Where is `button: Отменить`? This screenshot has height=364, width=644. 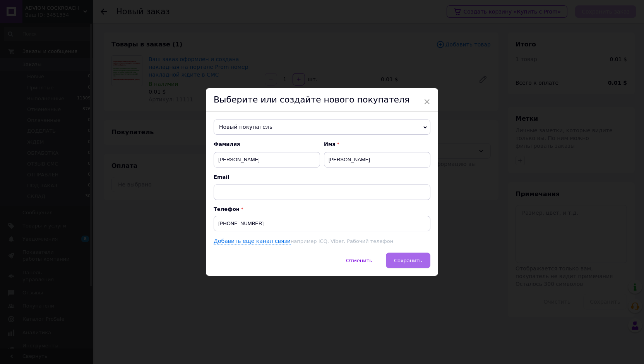 button: Отменить is located at coordinates (359, 260).